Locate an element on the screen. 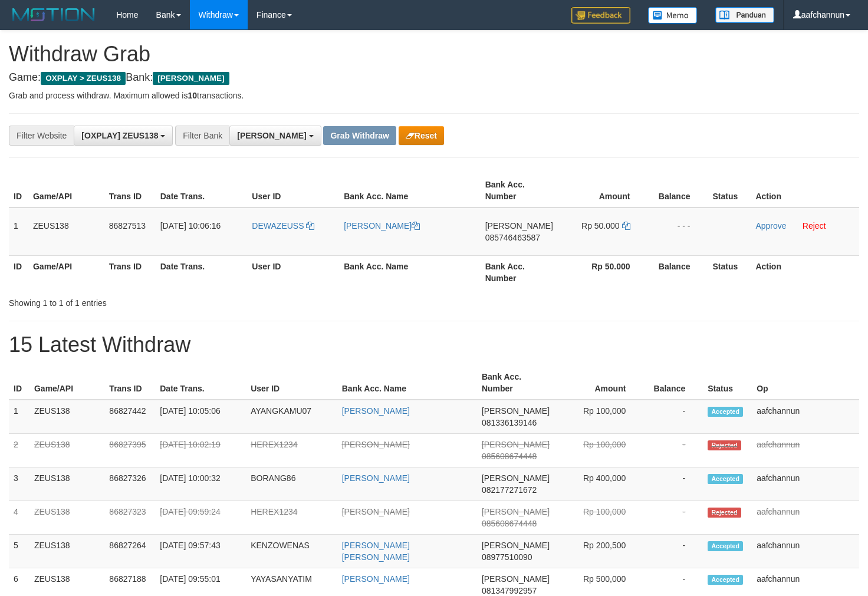  span: Copy 085746463587 to clipboard is located at coordinates (512, 238).